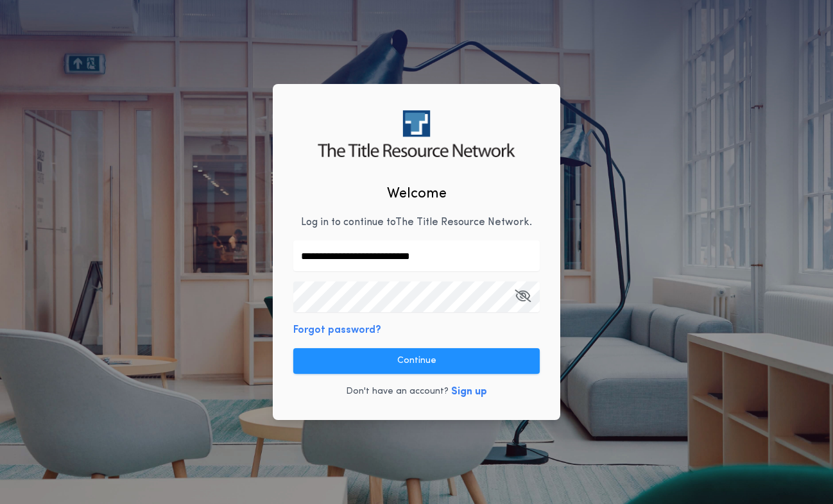  I want to click on p: Don't have an account?, so click(397, 392).